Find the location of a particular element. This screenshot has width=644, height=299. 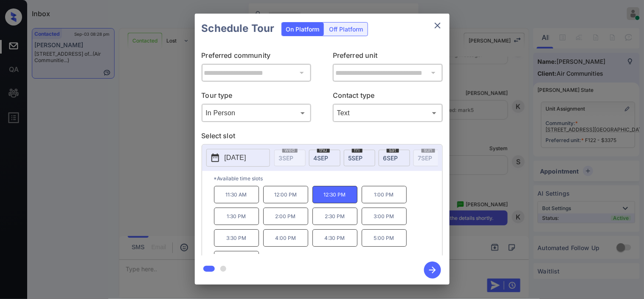

p: 11:30 AM is located at coordinates (237, 194).